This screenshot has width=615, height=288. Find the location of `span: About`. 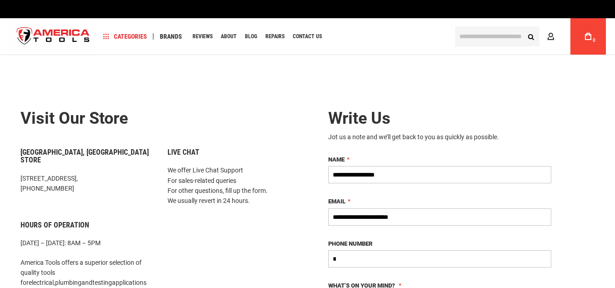

span: About is located at coordinates (228, 36).